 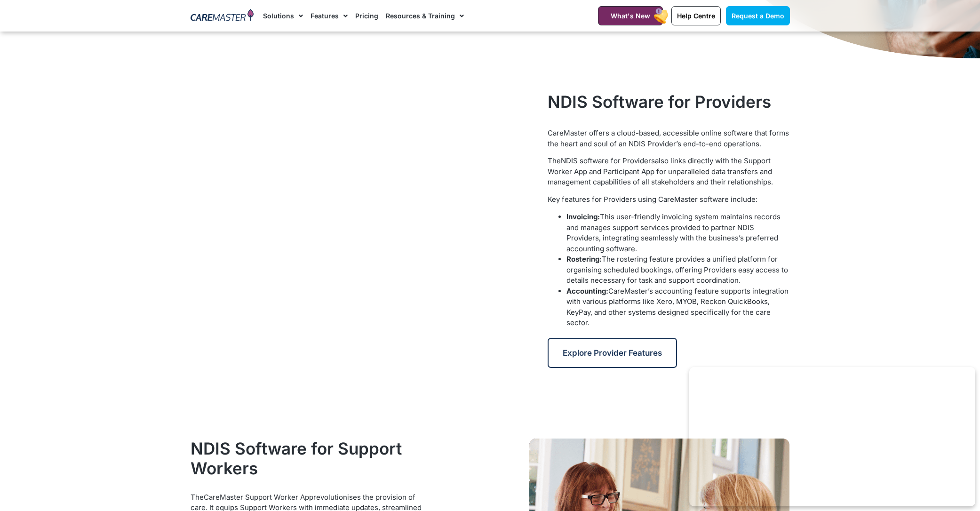 What do you see at coordinates (677, 270) in the screenshot?
I see `span: The rostering feature provides a unified platform for organising scheduled bookings, offering Pro...` at bounding box center [677, 270].